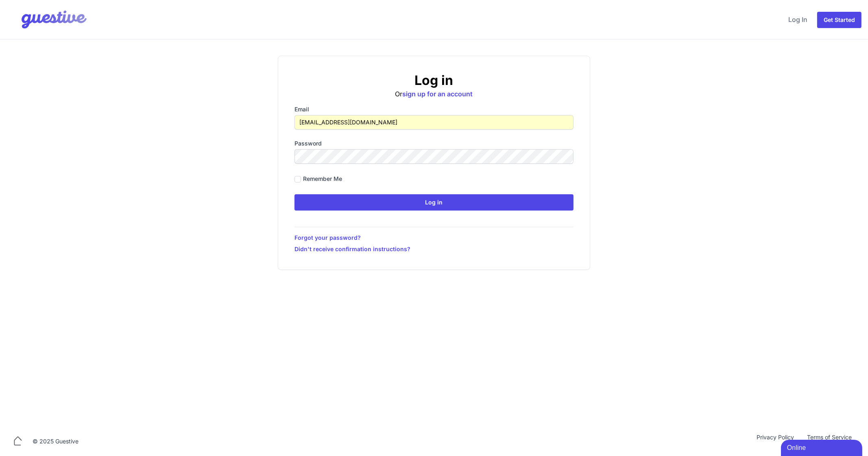 The width and height of the screenshot is (868, 456). What do you see at coordinates (829, 442) in the screenshot?
I see `a: Terms of Service` at bounding box center [829, 442].